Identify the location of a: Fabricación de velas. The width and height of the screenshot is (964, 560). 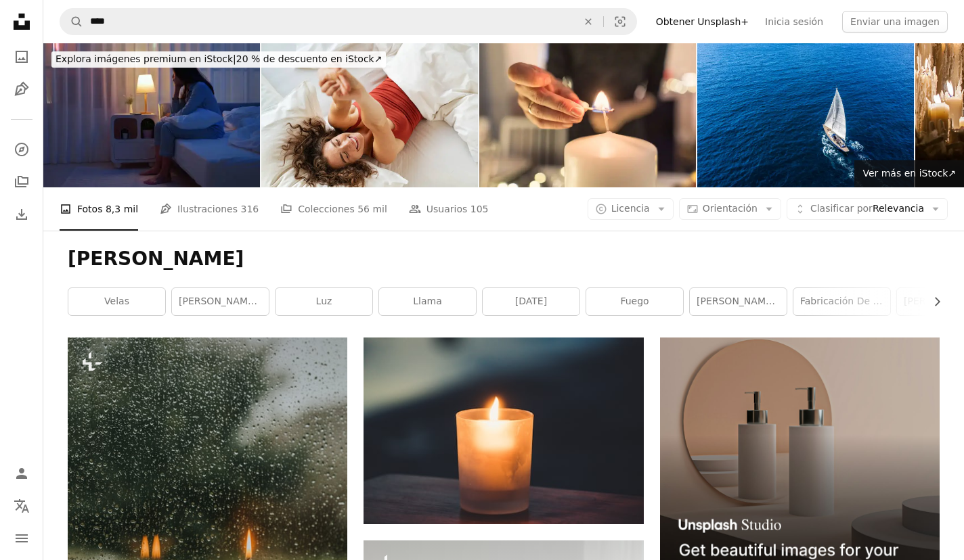
(842, 302).